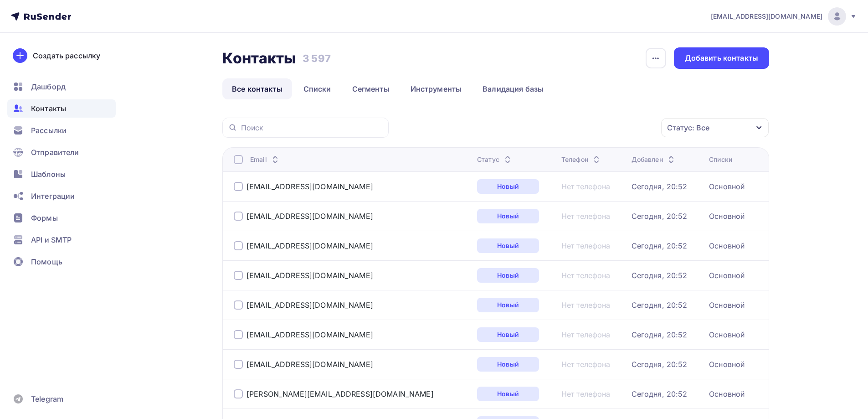 The width and height of the screenshot is (868, 419). I want to click on span: API и SMTP, so click(51, 240).